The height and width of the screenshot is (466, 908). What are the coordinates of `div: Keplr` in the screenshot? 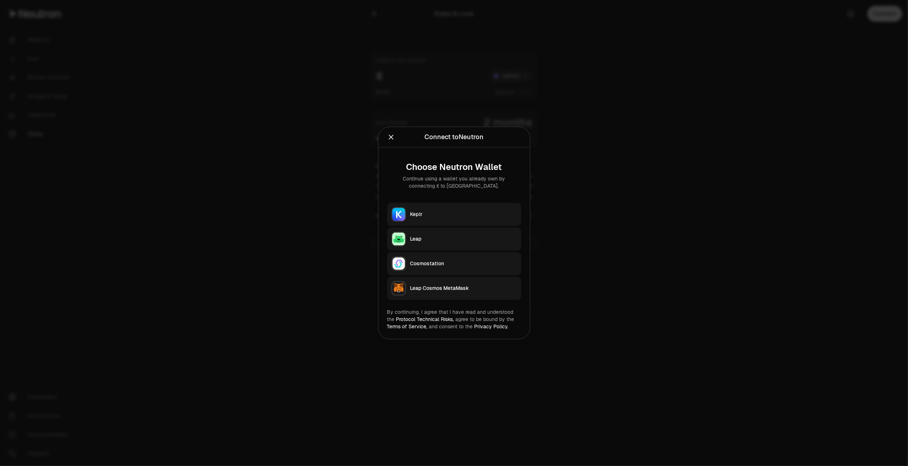 It's located at (464, 215).